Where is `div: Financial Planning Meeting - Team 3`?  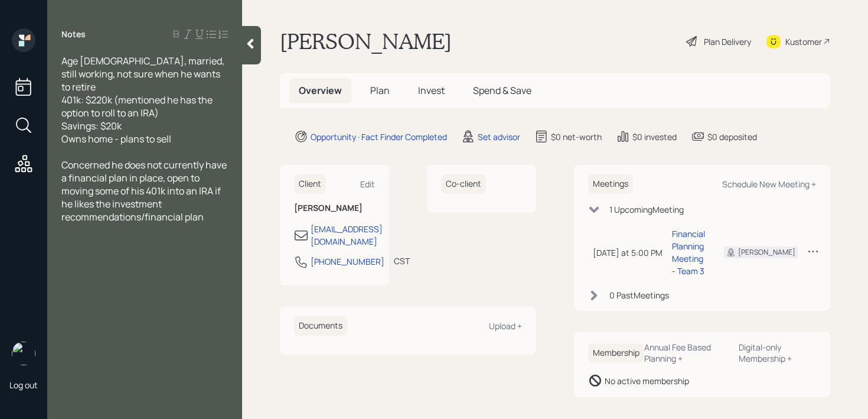 div: Financial Planning Meeting - Team 3 is located at coordinates (689, 252).